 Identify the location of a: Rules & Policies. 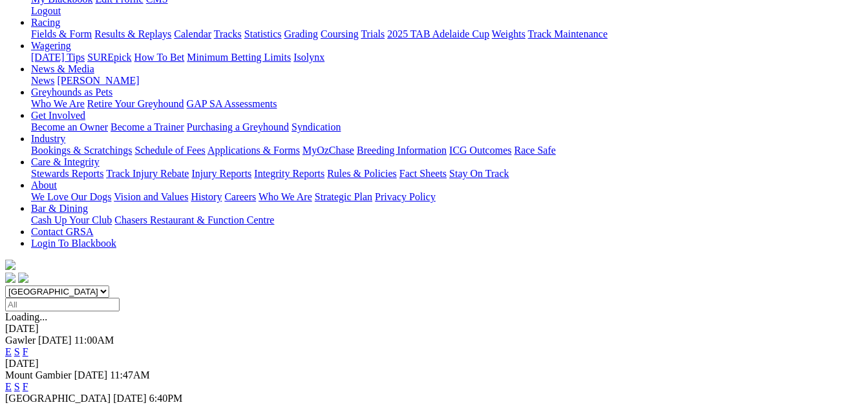
(362, 173).